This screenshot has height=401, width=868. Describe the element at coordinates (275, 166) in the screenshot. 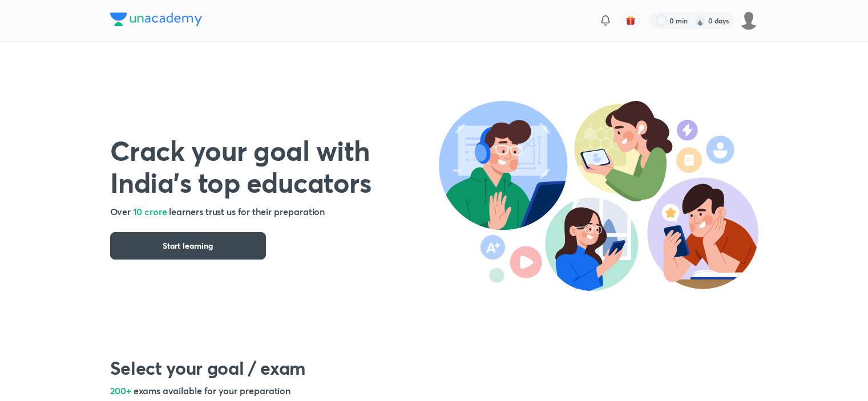

I see `h1: Crack your goal with India’s top educators` at that location.